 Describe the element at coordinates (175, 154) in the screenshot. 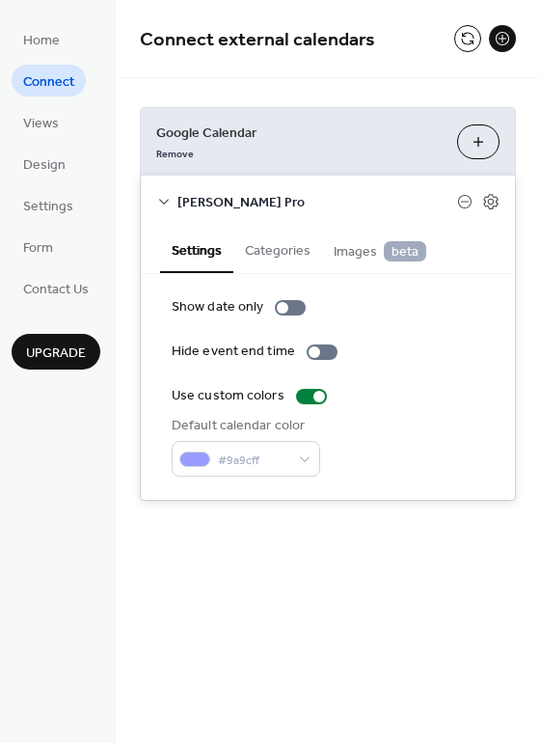

I see `span: Remove` at that location.